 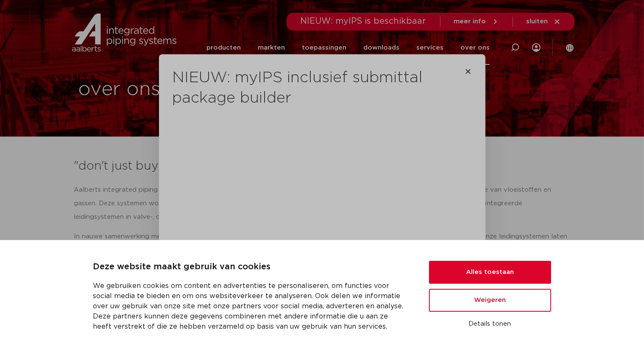 I want to click on button: Details tonen, so click(x=490, y=324).